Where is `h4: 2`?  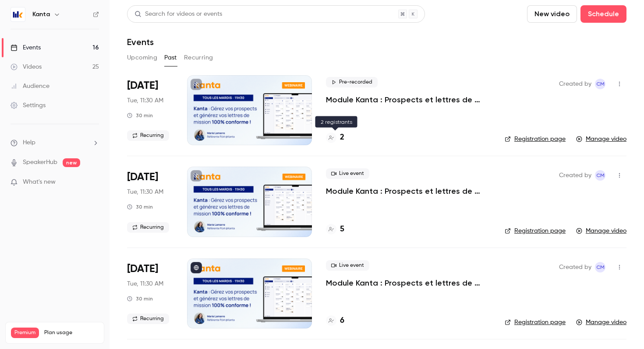
h4: 2 is located at coordinates (342, 138).